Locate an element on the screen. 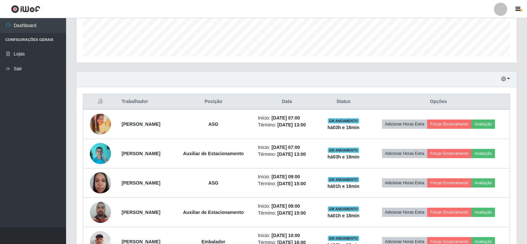 The width and height of the screenshot is (527, 244). th: Opções is located at coordinates (439, 102).